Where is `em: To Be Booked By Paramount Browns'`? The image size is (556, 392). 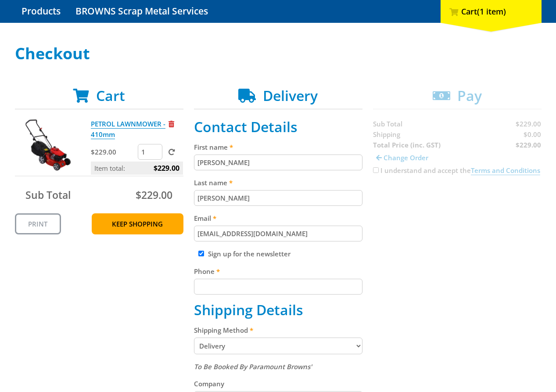
em: To Be Booked By Paramount Browns' is located at coordinates (253, 367).